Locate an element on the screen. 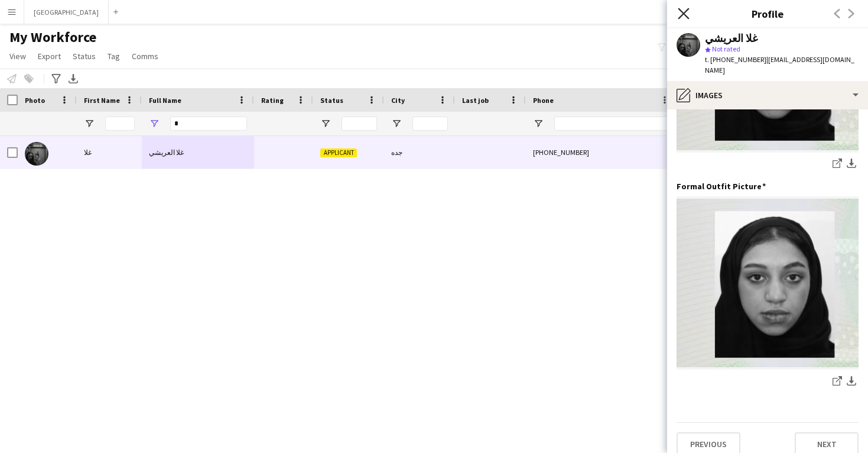  img: IMG_4569.jpg is located at coordinates (768, 282).